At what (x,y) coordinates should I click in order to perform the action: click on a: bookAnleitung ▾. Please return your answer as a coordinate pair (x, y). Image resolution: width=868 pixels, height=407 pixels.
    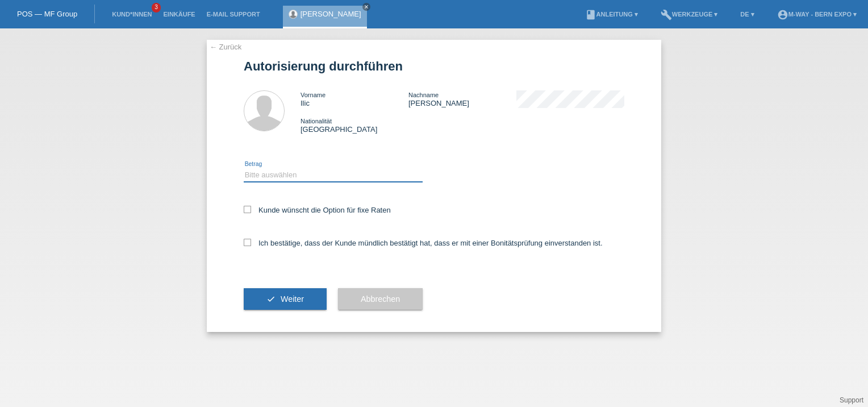
    Looking at the image, I should click on (612, 15).